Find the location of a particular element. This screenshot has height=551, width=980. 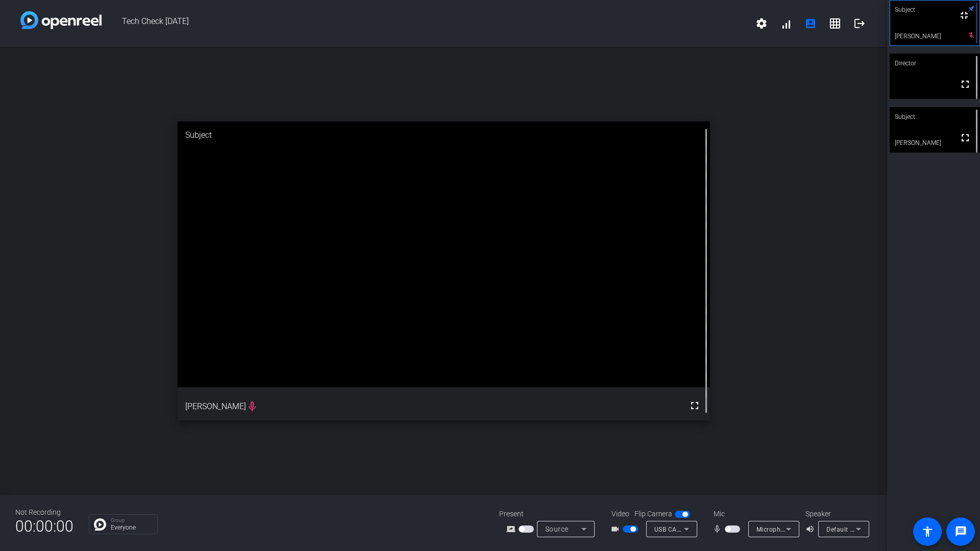

img: white-gradient.svg is located at coordinates (61, 20).